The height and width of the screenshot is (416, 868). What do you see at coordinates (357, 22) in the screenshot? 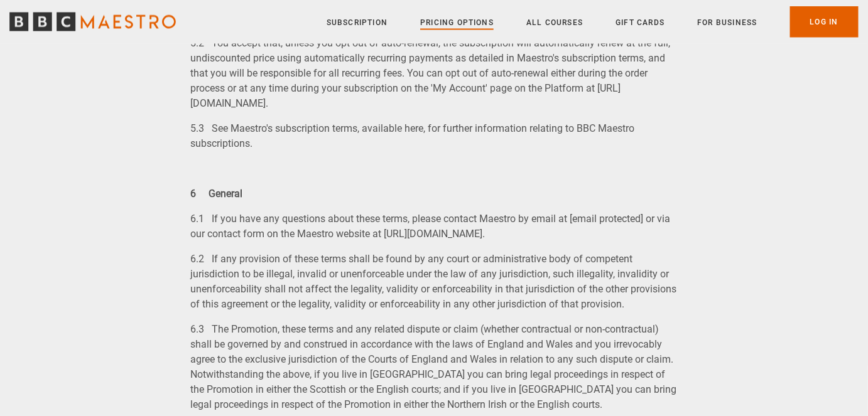
I see `a: Subscription` at bounding box center [357, 22].